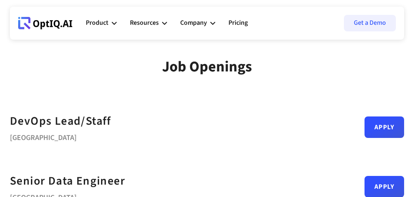 This screenshot has width=414, height=197. What do you see at coordinates (370, 23) in the screenshot?
I see `a: Get a Demo` at bounding box center [370, 23].